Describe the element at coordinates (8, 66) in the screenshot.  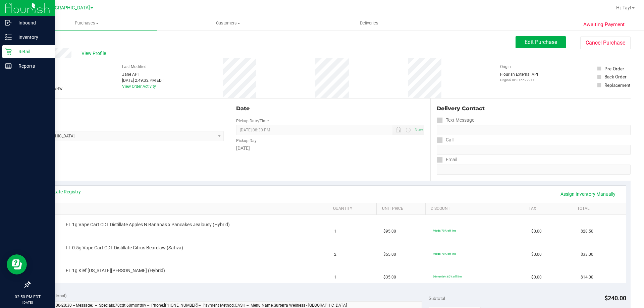
I see `inline-svg: Reports` at that location.